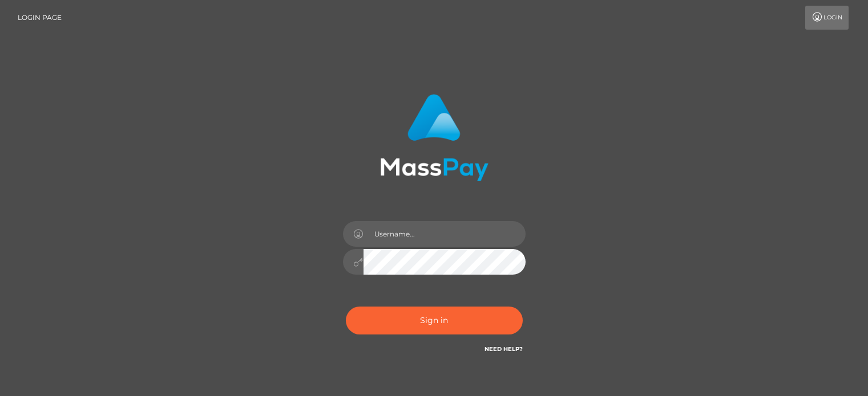  What do you see at coordinates (39, 18) in the screenshot?
I see `a: Login Page` at bounding box center [39, 18].